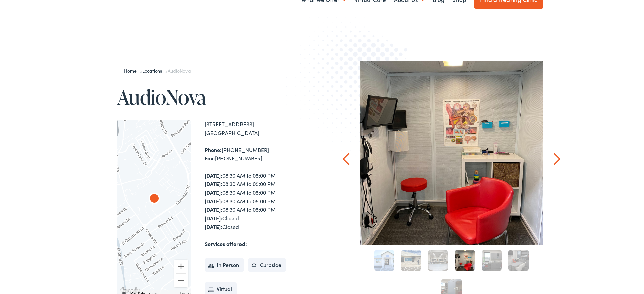 Image resolution: width=644 pixels, height=294 pixels. I want to click on a: 2, so click(411, 261).